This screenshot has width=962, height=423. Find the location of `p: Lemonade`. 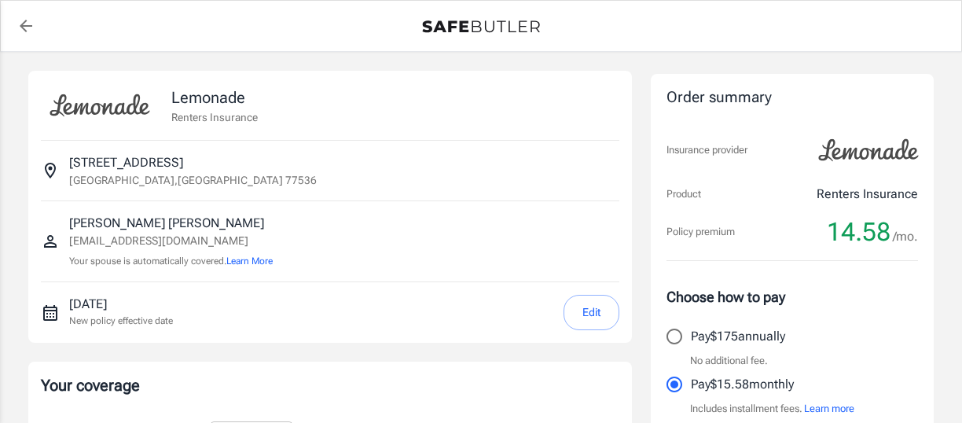

p: Lemonade is located at coordinates (215, 98).